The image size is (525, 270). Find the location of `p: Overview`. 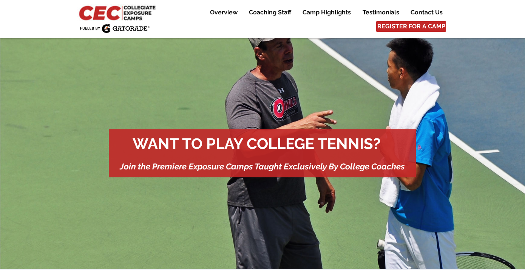

p: Overview is located at coordinates (224, 12).